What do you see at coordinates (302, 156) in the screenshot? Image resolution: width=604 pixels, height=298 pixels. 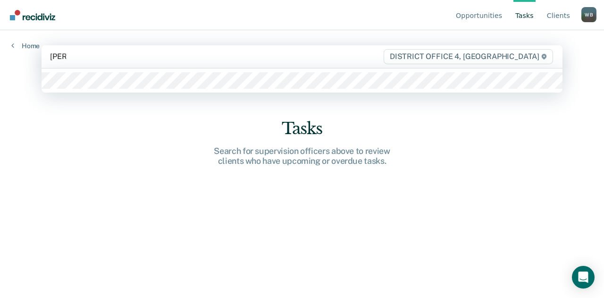 I see `div: Search for supervision officers above to review clients who have upcoming or overdue tasks.` at bounding box center [302, 156].